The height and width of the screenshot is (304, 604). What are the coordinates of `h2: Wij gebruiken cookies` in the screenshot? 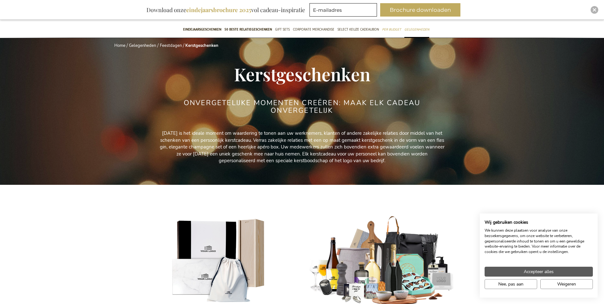 It's located at (538, 222).